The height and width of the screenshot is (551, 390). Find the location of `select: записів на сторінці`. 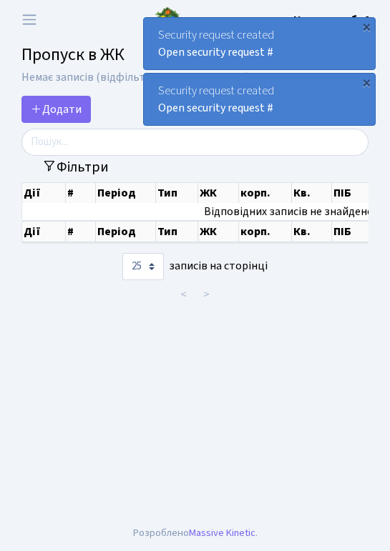

select: записів на сторінці is located at coordinates (143, 267).